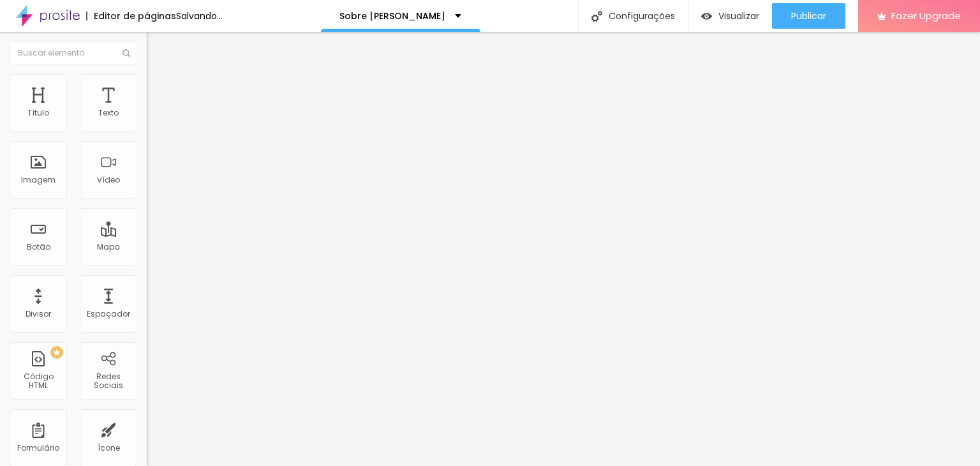 The image size is (980, 466). Describe the element at coordinates (926, 15) in the screenshot. I see `span: Fazer Upgrade` at that location.